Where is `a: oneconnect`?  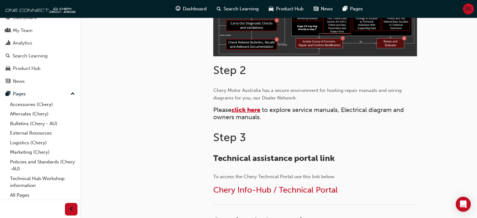 a: oneconnect is located at coordinates (39, 9).